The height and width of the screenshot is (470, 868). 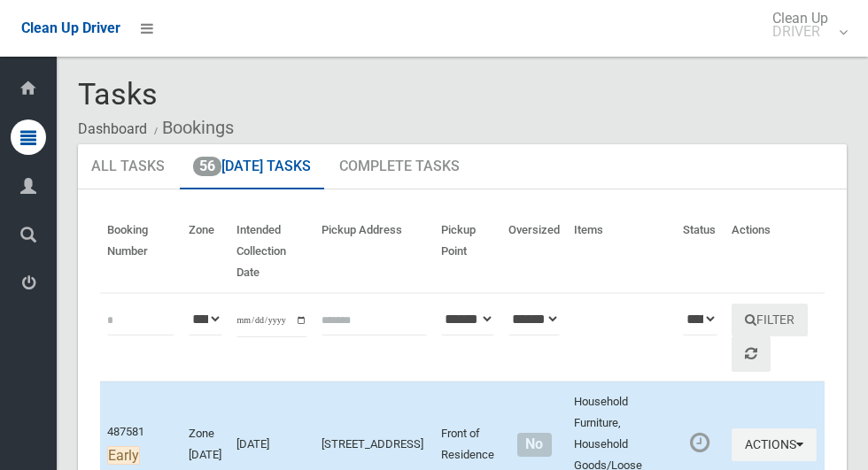 I want to click on span: 56, so click(x=207, y=167).